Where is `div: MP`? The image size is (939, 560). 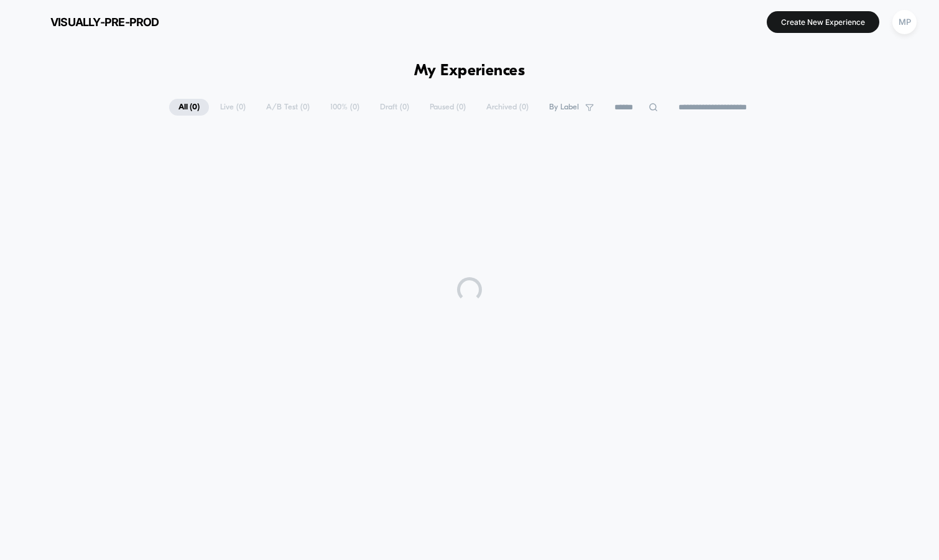
div: MP is located at coordinates (904, 22).